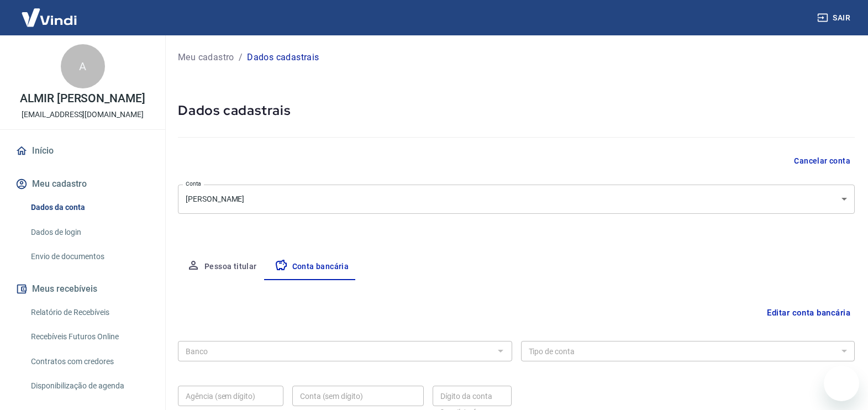  Describe the element at coordinates (206, 57) in the screenshot. I see `a: Meu cadastro` at that location.